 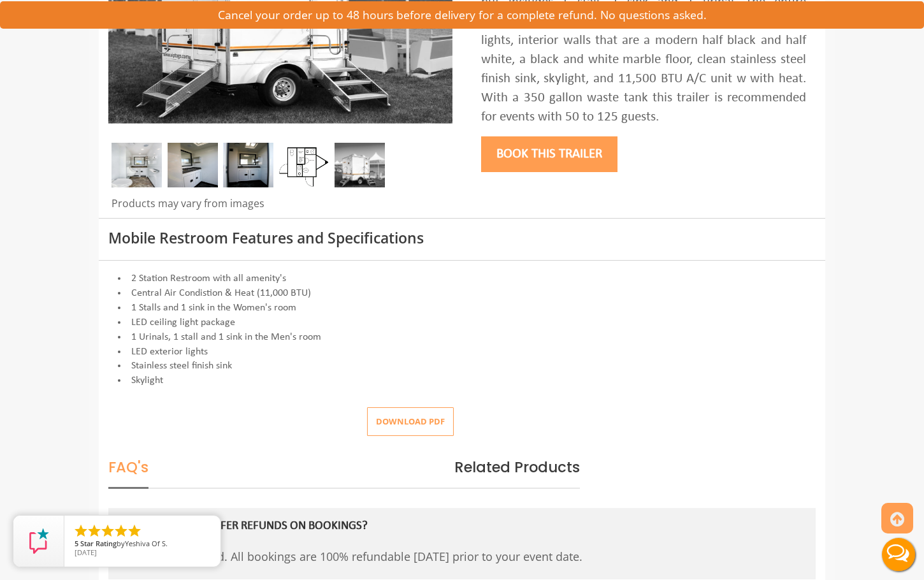 What do you see at coordinates (549, 154) in the screenshot?
I see `button: Book this trailer` at bounding box center [549, 154].